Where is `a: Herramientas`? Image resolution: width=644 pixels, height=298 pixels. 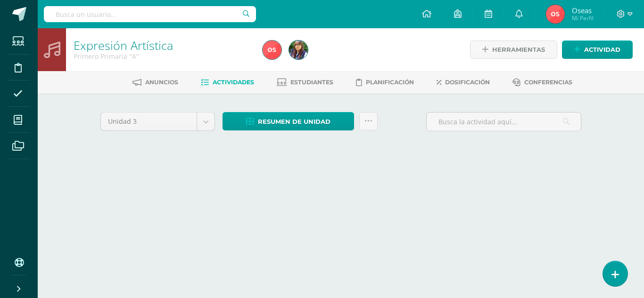
a: Herramientas is located at coordinates (514, 50).